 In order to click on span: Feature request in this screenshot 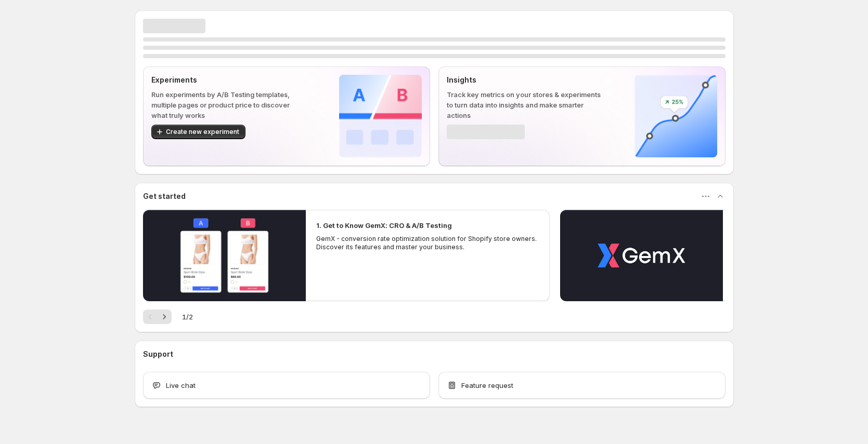, I will do `click(488, 386)`.